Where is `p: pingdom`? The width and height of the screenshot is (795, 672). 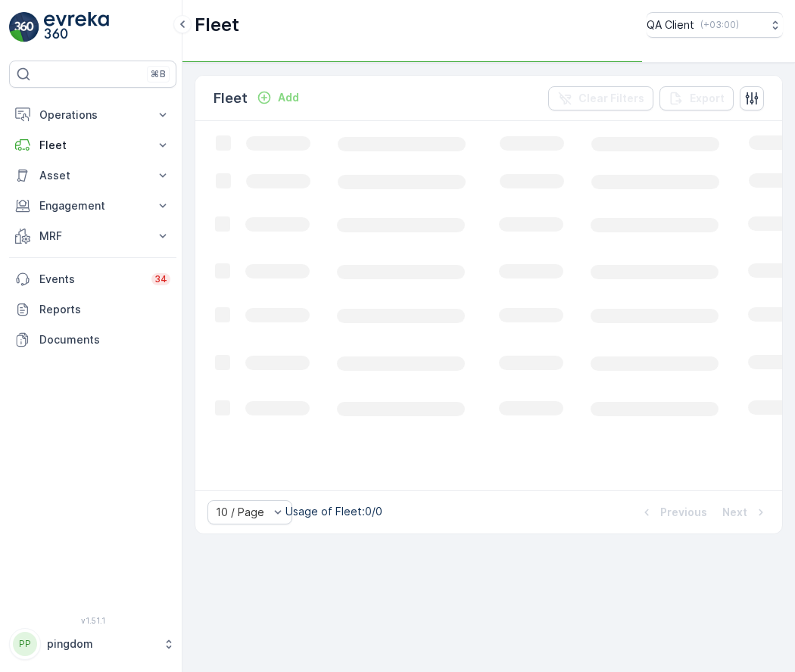 p: pingdom is located at coordinates (100, 645).